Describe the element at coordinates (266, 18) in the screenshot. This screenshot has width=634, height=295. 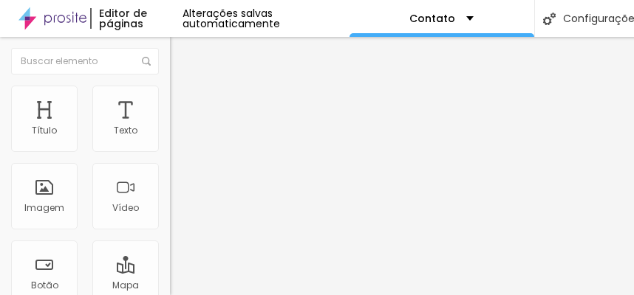
I see `div: Alterações salvas automaticamente` at that location.